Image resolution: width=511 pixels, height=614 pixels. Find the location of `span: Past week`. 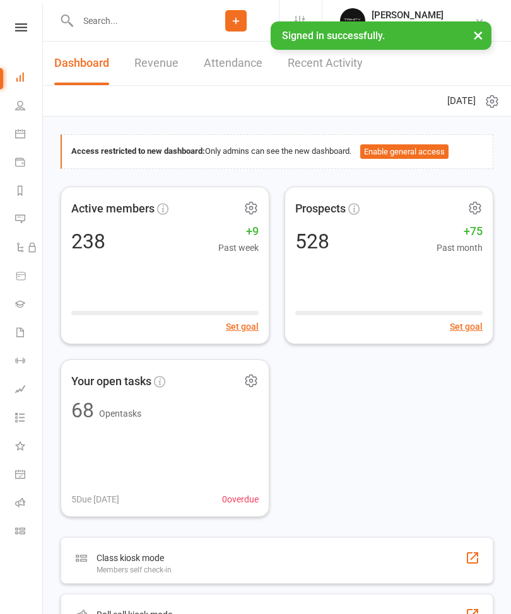

span: Past week is located at coordinates (238, 248).